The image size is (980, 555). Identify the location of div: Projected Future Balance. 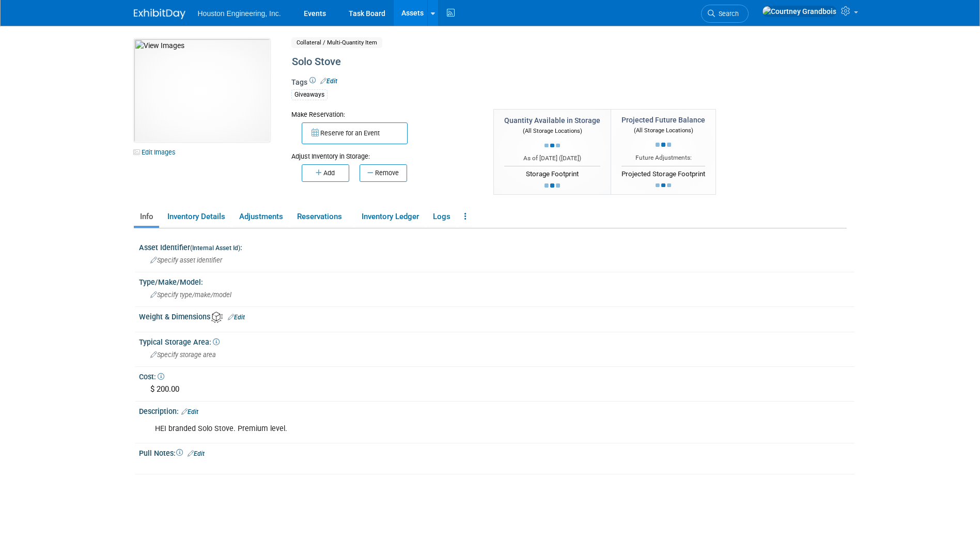
(663, 120).